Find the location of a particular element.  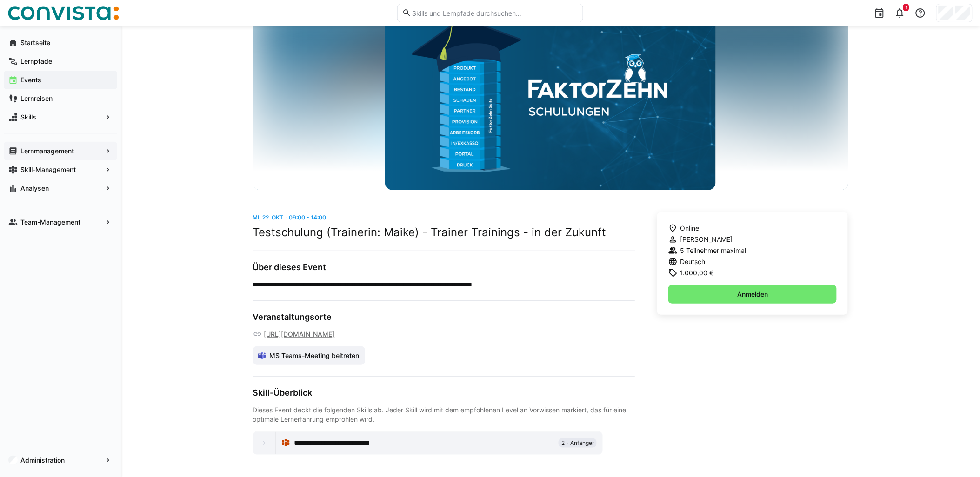

h3: Skill-Überblick is located at coordinates (444, 393).